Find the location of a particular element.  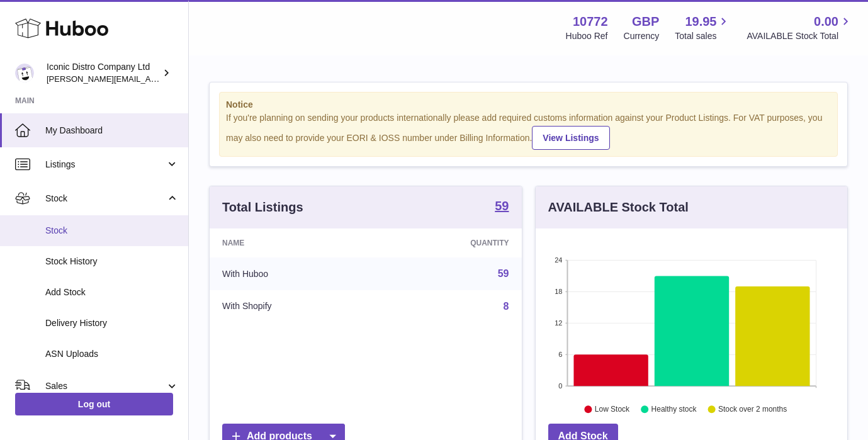

span: AVAILABLE Stock Total is located at coordinates (800, 36).